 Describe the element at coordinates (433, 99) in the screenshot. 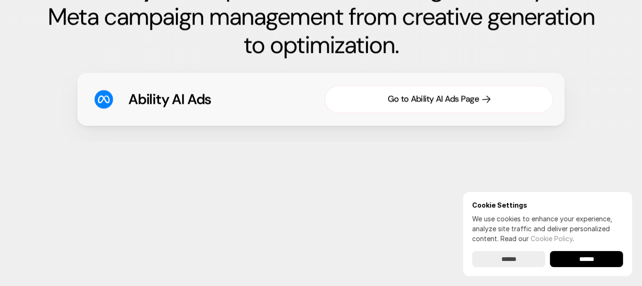

I see `div: Go to Ability AI Ads Page` at that location.